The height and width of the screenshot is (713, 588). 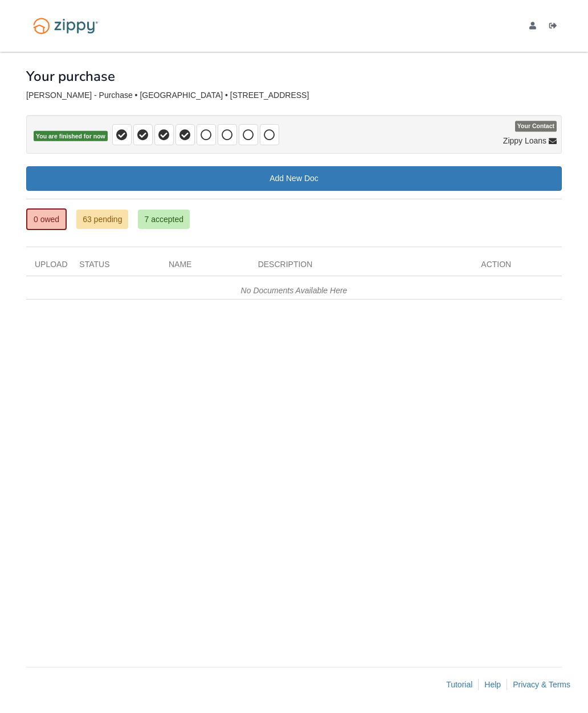 What do you see at coordinates (492, 684) in the screenshot?
I see `a: Help` at bounding box center [492, 684].